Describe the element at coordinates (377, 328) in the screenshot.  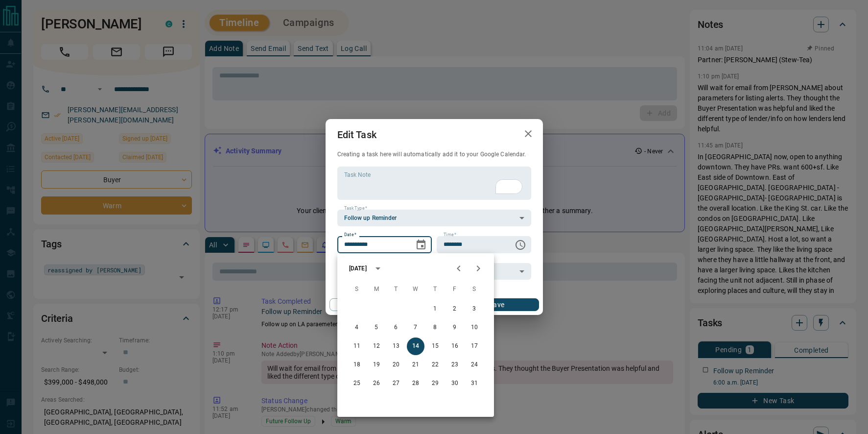
I see `button: 5` at that location.